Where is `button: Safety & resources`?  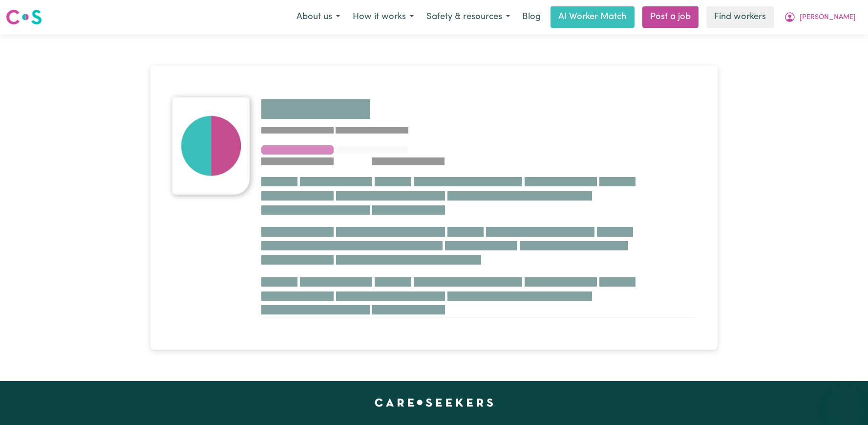
button: Safety & resources is located at coordinates (468, 17).